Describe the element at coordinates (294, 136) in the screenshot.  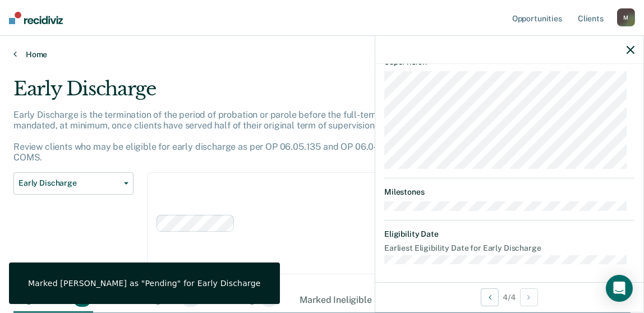
I see `p: Early Discharge is the termination of the period of probation or parole before the full-term disc...` at that location.